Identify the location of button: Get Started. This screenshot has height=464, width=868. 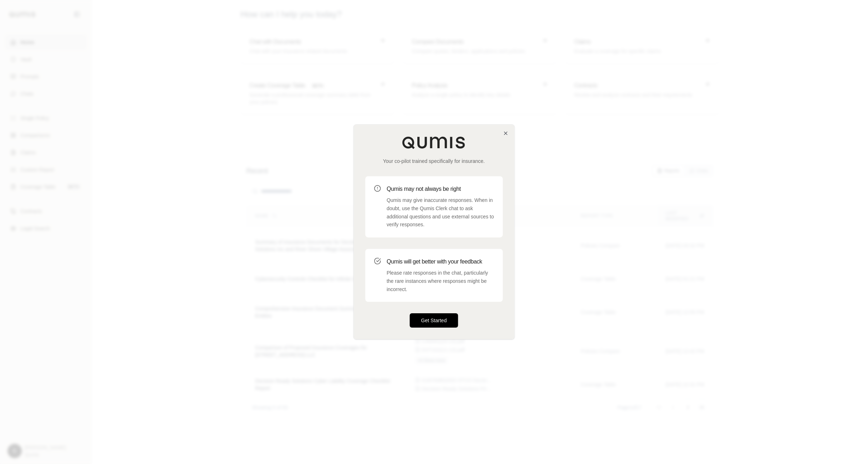
(434, 321).